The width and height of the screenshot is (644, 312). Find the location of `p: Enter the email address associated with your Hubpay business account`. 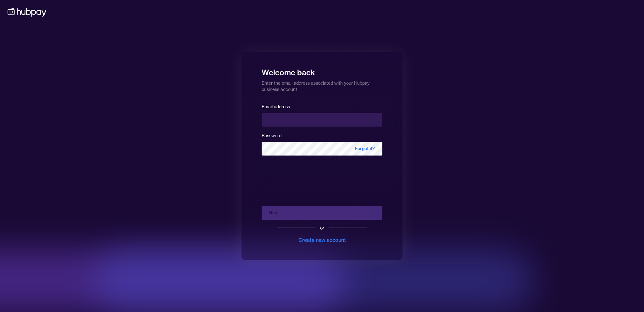

p: Enter the email address associated with your Hubpay business account is located at coordinates (322, 85).